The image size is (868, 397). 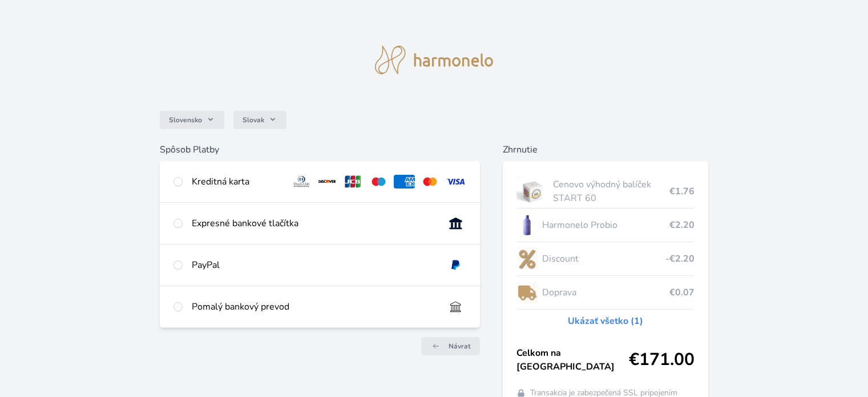 I want to click on span: €2.20, so click(x=682, y=225).